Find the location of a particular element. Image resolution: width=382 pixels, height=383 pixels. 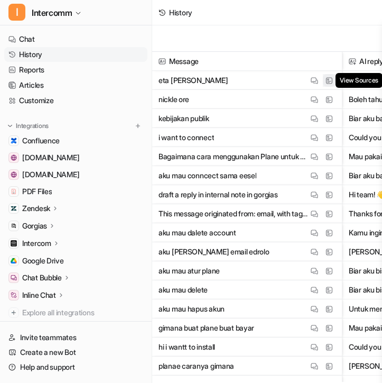

p: hi i wantt to install is located at coordinates (187, 347).